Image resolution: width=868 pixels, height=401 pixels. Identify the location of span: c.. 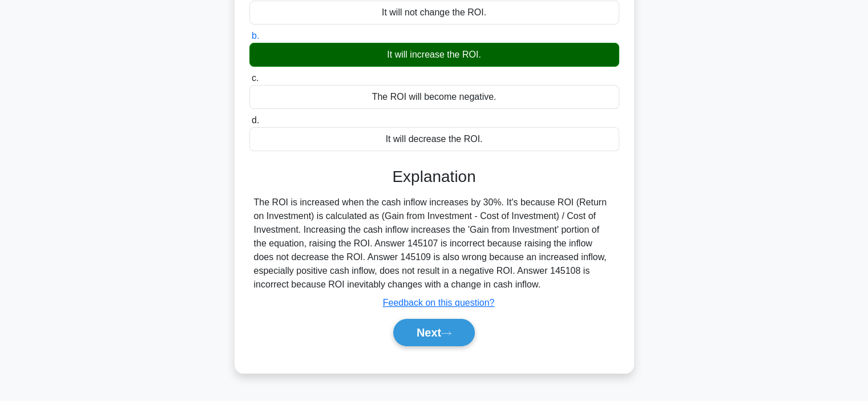
(255, 77).